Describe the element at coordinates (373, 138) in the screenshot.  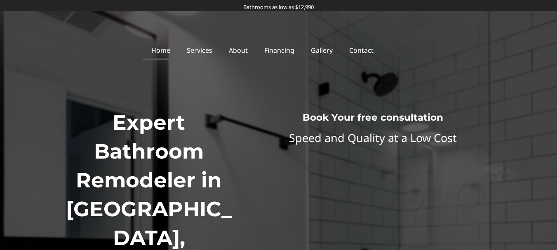
I see `span: Speed and Quality at a Low Cost` at that location.